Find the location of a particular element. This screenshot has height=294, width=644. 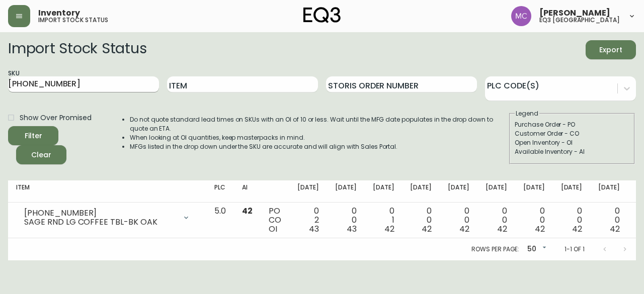

th: AI is located at coordinates (247, 191).